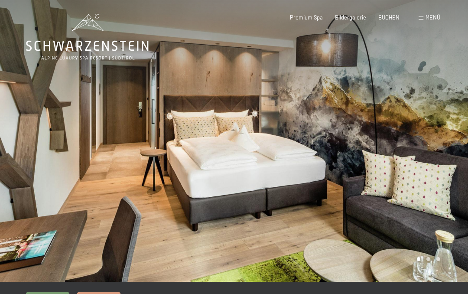 Image resolution: width=468 pixels, height=294 pixels. I want to click on a: BUCHEN, so click(388, 17).